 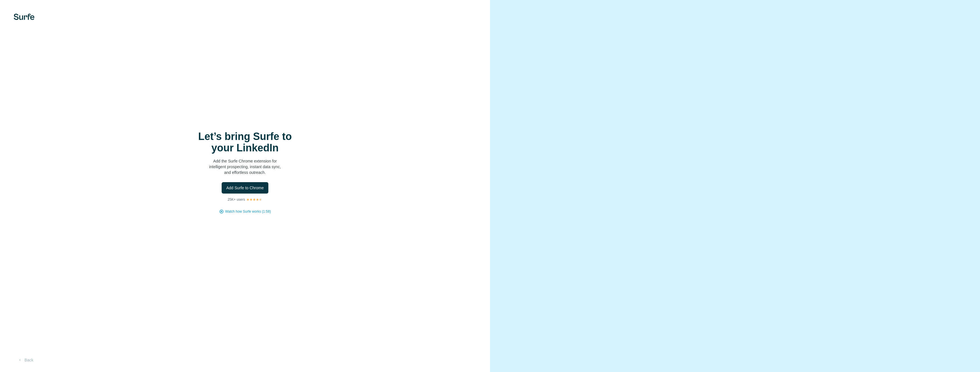 What do you see at coordinates (24, 16) in the screenshot?
I see `img: Surfe's logo` at bounding box center [24, 16].